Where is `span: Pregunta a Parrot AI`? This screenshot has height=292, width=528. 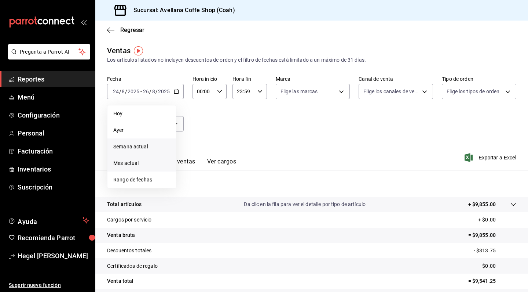
span: Pregunta a Parrot AI is located at coordinates (49, 52).